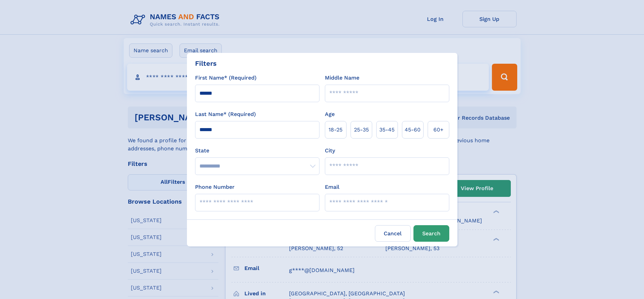  I want to click on label: Age, so click(330, 114).